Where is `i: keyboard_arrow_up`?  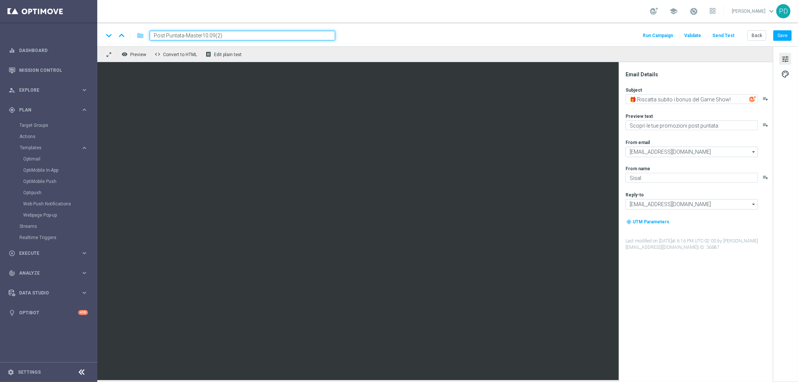 i: keyboard_arrow_up is located at coordinates (122, 36).